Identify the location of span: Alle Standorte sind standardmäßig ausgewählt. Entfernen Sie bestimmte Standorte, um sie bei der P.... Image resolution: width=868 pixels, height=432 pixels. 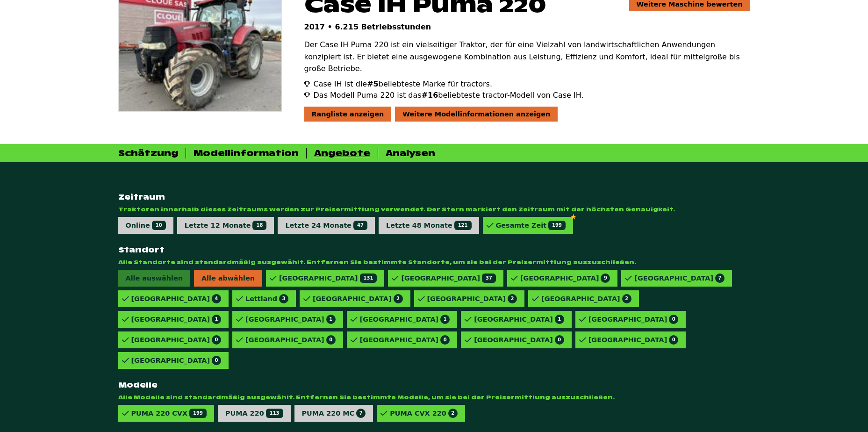
(434, 262).